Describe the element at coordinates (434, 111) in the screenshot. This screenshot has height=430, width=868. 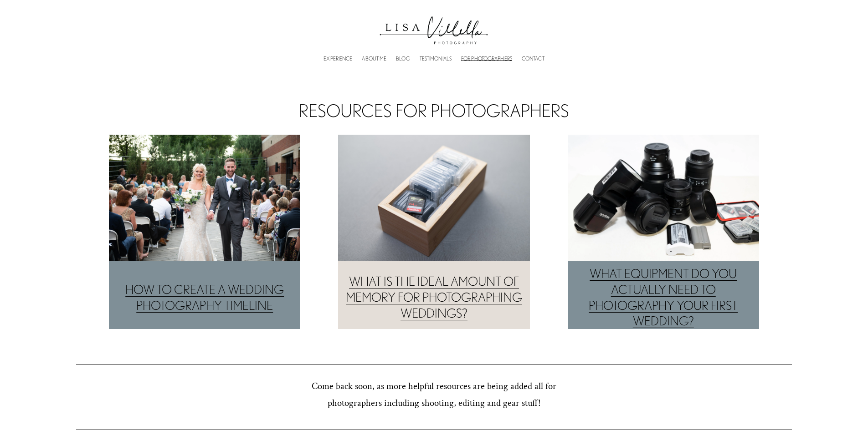
I see `h2: RESOURCES FOR PHOTOGRAPHERS` at that location.